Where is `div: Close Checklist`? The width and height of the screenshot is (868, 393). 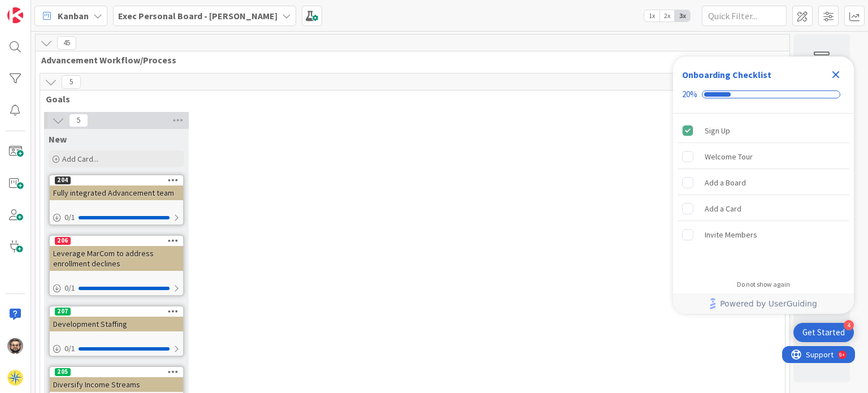
div: Close Checklist is located at coordinates (836, 75).